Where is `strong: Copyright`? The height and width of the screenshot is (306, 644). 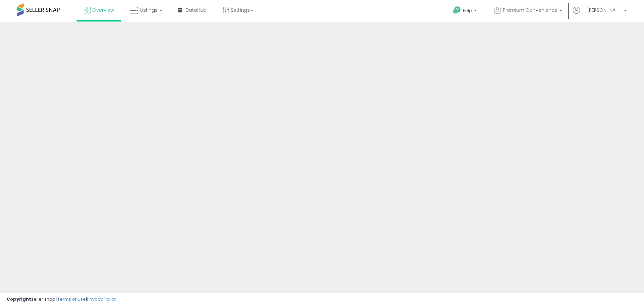
strong: Copyright is located at coordinates (19, 299).